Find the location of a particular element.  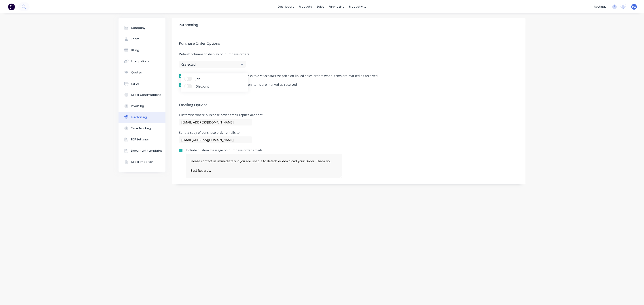

button: Purchasing is located at coordinates (142, 117).